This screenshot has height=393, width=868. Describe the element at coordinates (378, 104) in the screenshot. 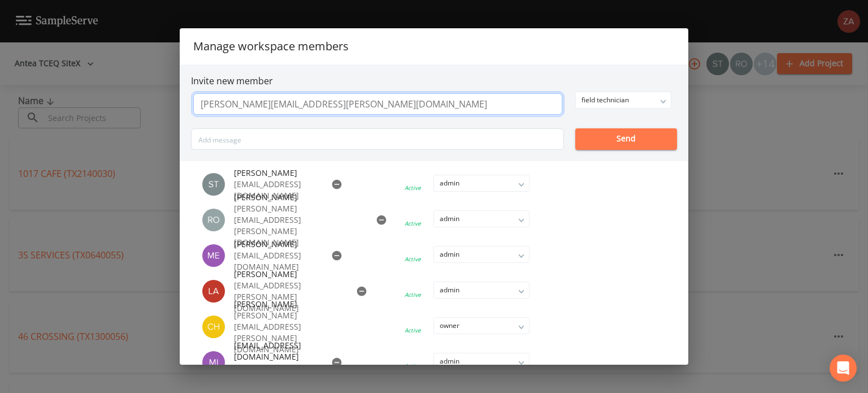

I see `input: Enter multiples emails using tab button` at that location.